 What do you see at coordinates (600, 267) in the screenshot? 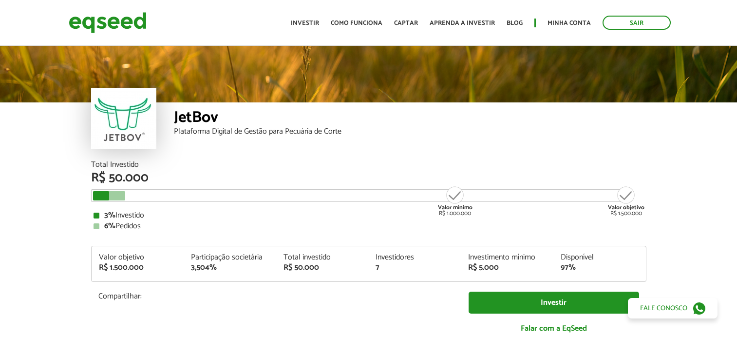
I see `div: 97%` at bounding box center [600, 267].